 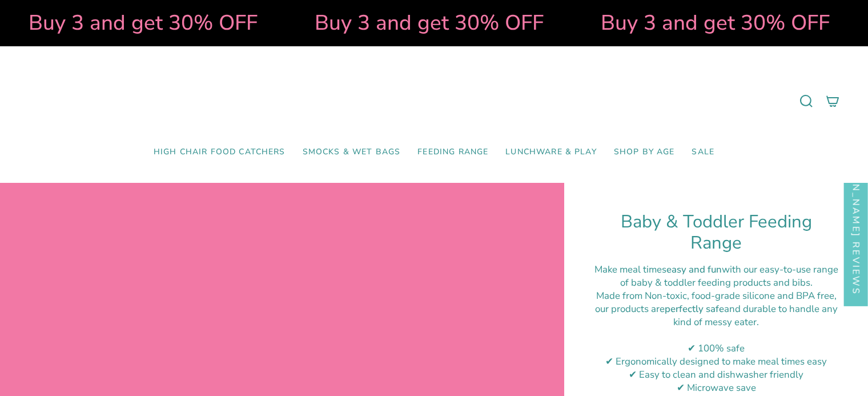 I want to click on div: M, so click(x=716, y=309).